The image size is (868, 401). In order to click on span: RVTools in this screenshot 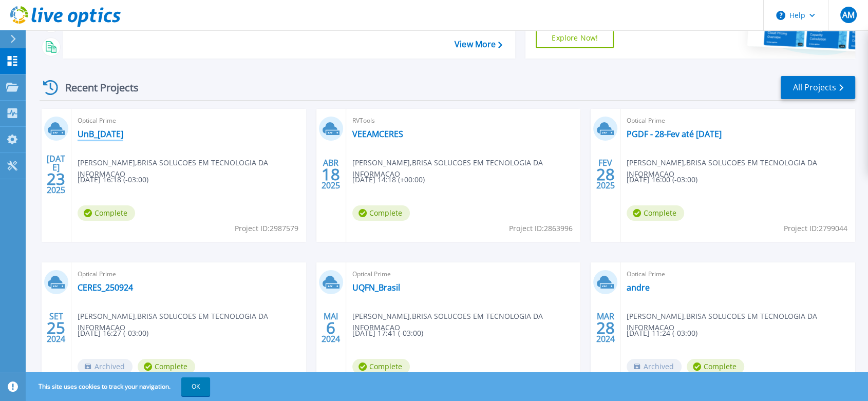, I will do `click(464, 121)`.